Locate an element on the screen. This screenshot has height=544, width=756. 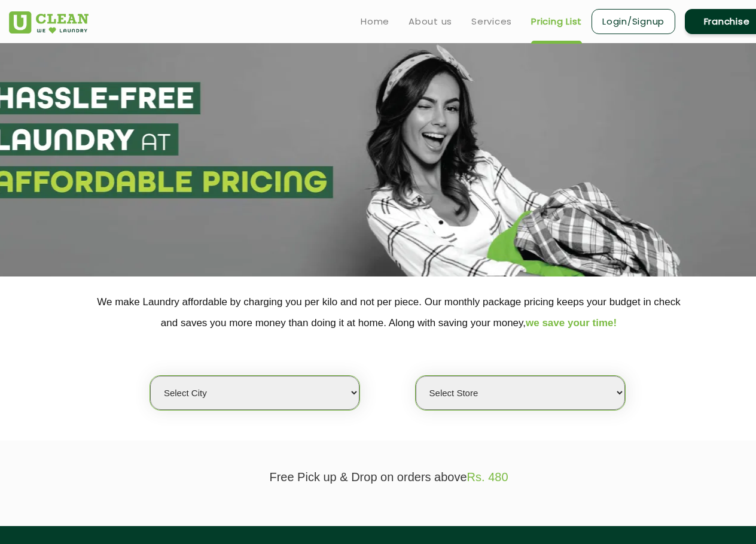
a: Services is located at coordinates (492, 22).